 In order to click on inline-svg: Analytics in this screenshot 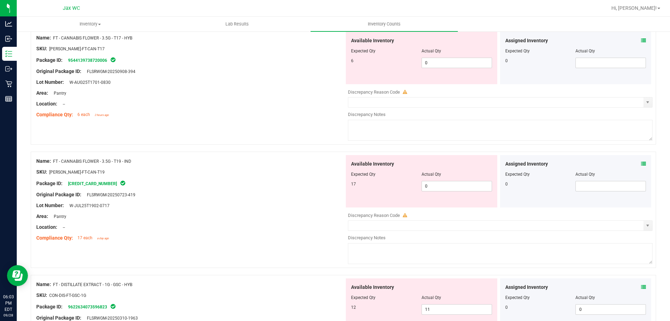, I will do `click(9, 24)`.